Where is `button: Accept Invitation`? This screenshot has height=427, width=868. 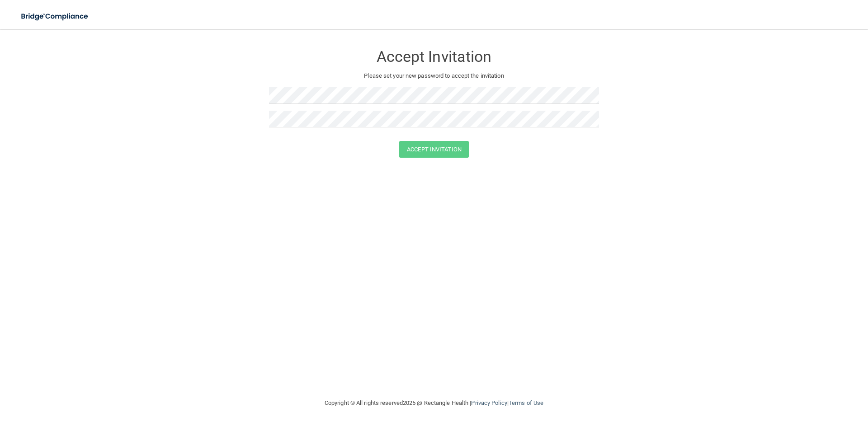
button: Accept Invitation is located at coordinates (434, 149).